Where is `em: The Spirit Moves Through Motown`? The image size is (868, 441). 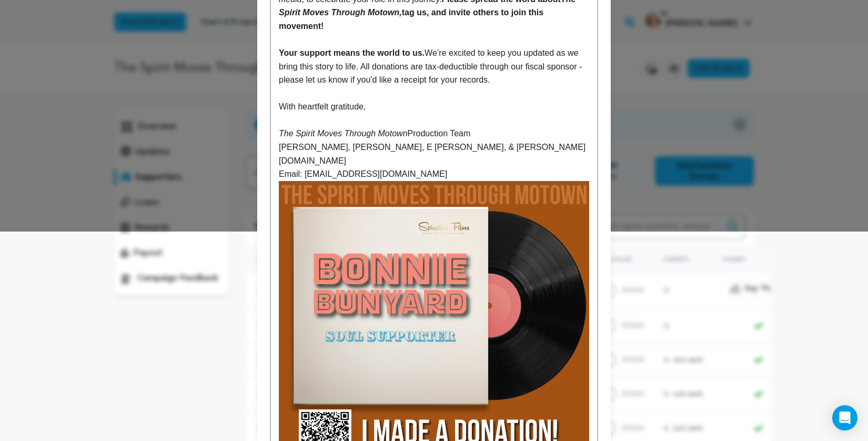
em: The Spirit Moves Through Motown is located at coordinates (343, 134).